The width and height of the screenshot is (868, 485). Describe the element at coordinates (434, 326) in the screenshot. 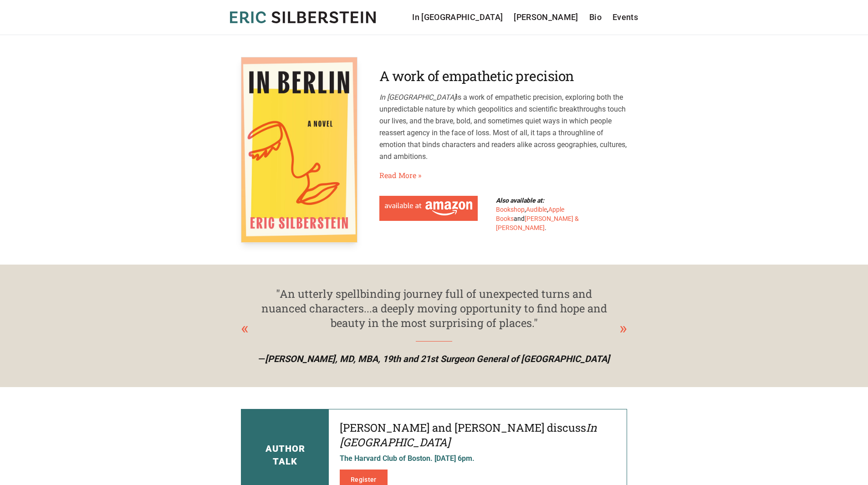

I see `div: 1 / 4` at that location.